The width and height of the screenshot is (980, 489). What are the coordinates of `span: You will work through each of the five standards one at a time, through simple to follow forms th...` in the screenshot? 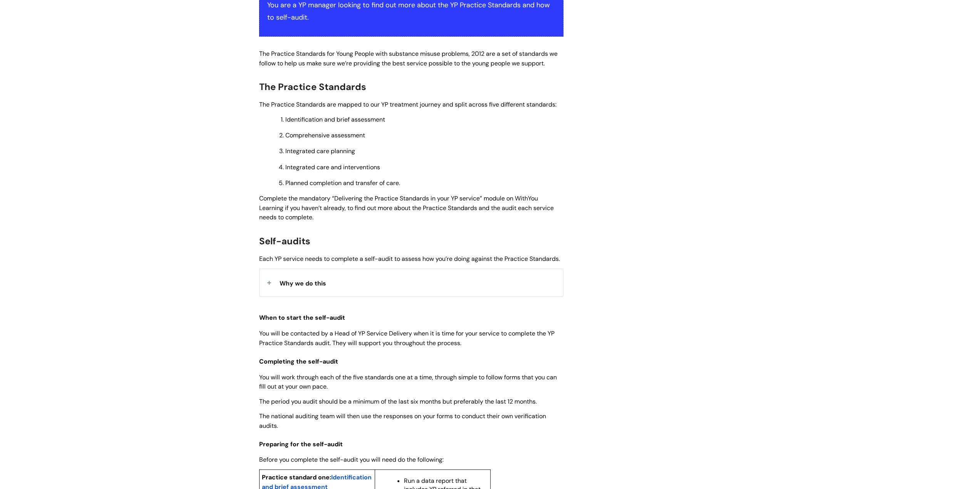 It's located at (408, 382).